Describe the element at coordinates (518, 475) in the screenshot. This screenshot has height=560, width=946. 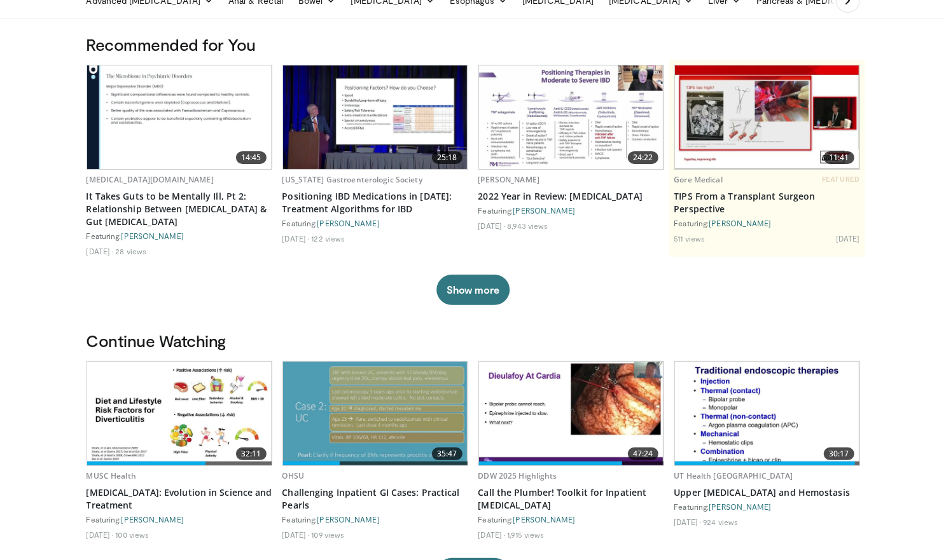
I see `a: DDW 2025 Highlights` at that location.